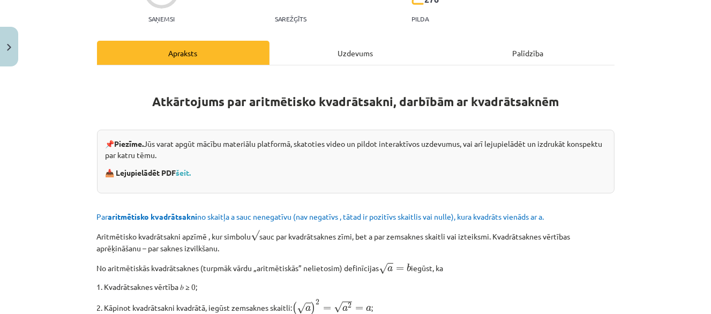  Describe the element at coordinates (184, 173) in the screenshot. I see `a: šeit.` at that location.